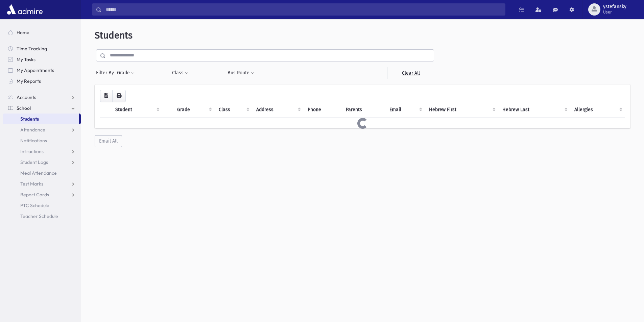 The height and width of the screenshot is (322, 644). What do you see at coordinates (42, 151) in the screenshot?
I see `a: Infractions` at bounding box center [42, 151].